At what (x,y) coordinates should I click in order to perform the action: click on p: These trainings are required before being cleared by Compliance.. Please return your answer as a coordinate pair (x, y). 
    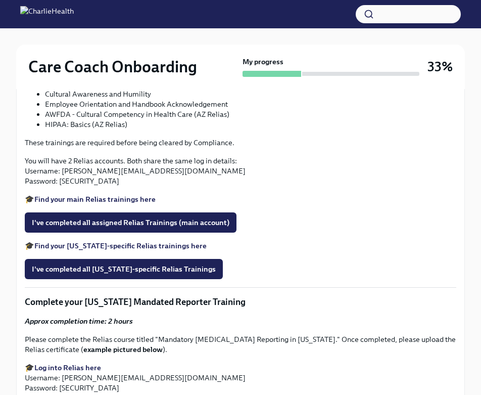
    Looking at the image, I should click on (241, 143).